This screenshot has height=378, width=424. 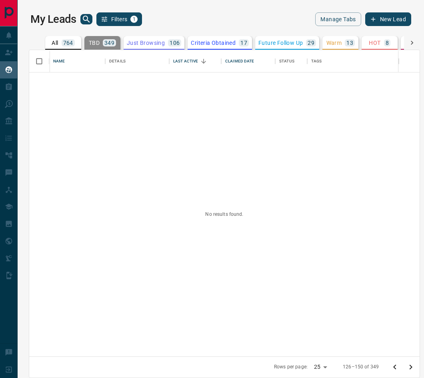 What do you see at coordinates (395, 367) in the screenshot?
I see `button: Go to previous page` at bounding box center [395, 367].